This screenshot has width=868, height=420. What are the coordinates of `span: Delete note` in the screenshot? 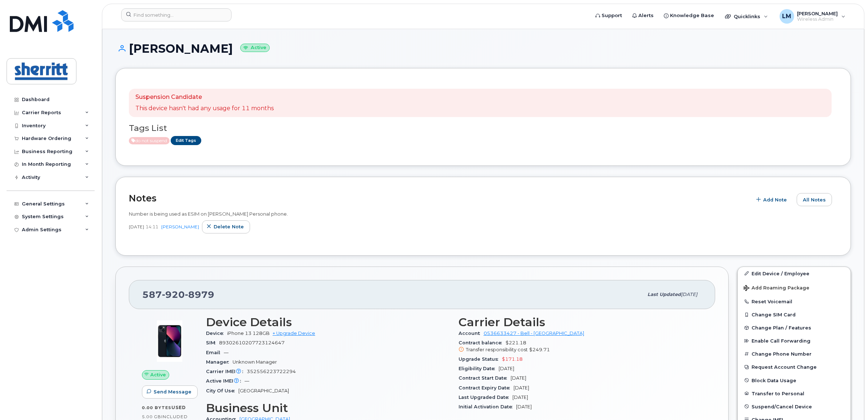 It's located at (228, 227).